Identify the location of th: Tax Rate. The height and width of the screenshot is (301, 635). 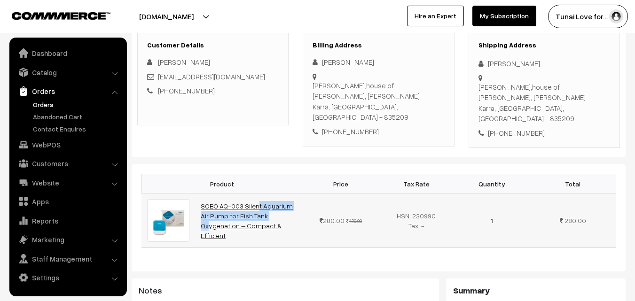
(416, 184).